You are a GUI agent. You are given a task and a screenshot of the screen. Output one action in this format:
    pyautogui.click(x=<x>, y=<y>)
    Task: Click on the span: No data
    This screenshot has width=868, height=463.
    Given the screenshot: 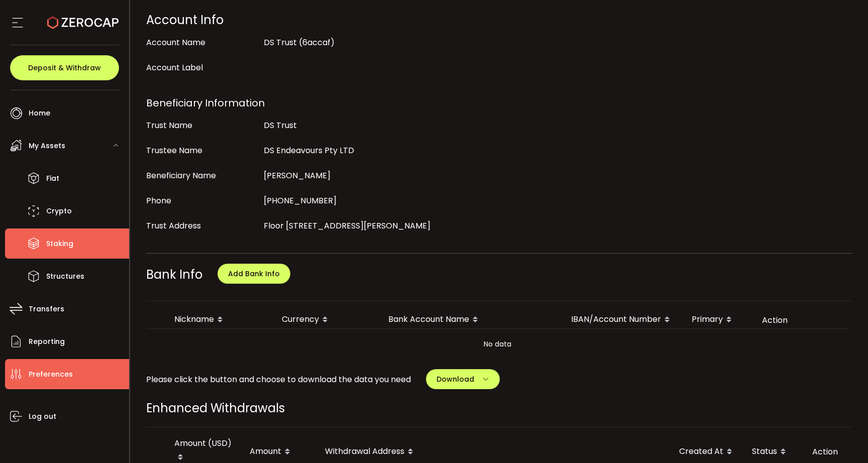 What is the action you would take?
    pyautogui.click(x=497, y=344)
    